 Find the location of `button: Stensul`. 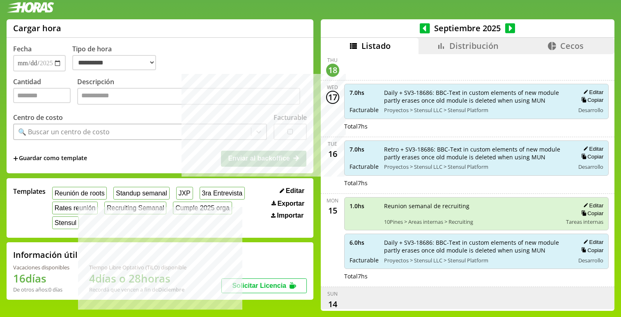

button: Stensul is located at coordinates (65, 222).